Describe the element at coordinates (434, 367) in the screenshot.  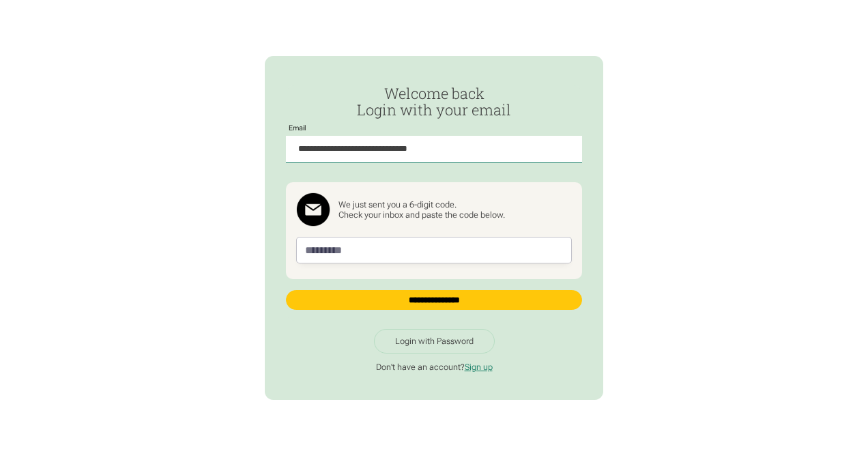
I see `p: Don't have an account?` at that location.